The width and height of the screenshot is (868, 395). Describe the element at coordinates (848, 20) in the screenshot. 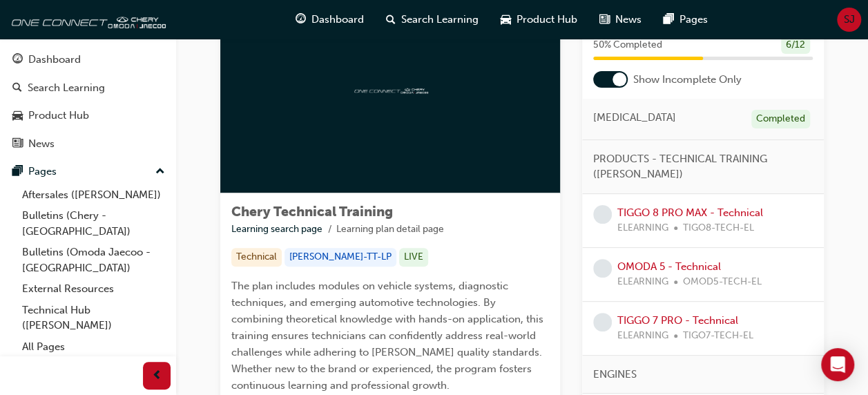

I see `button: SJ` at that location.